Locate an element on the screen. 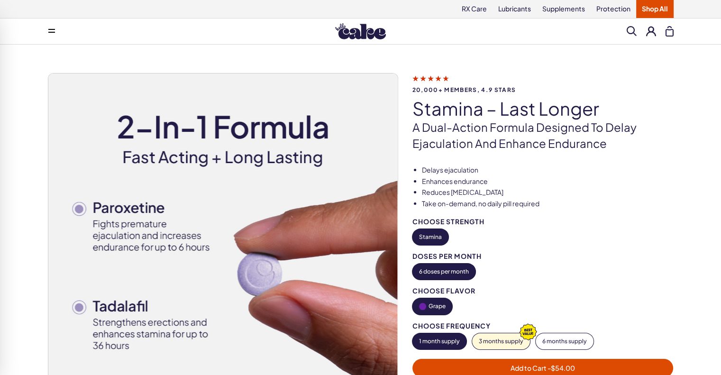 The height and width of the screenshot is (375, 721). button: Stamina is located at coordinates (431, 237).